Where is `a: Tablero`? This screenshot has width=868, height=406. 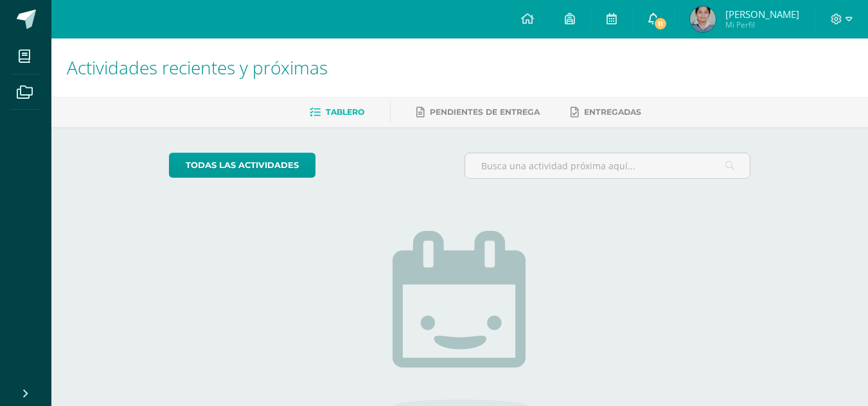 a: Tablero is located at coordinates (337, 112).